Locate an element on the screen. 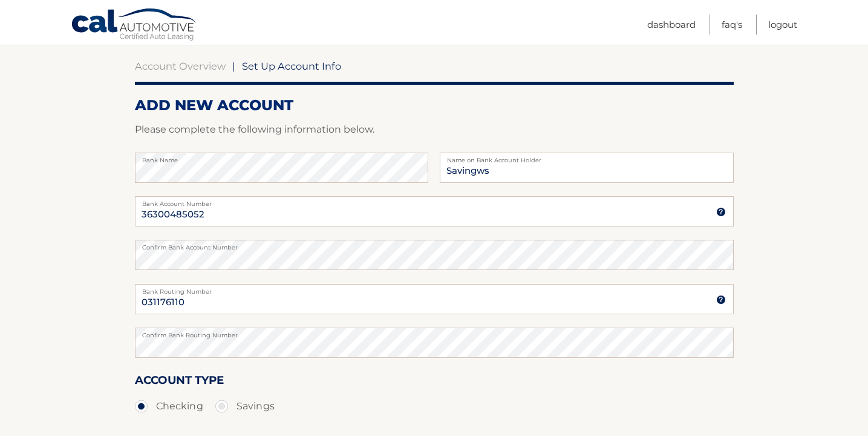  label: Confirm Bank Routing Number is located at coordinates (434, 332).